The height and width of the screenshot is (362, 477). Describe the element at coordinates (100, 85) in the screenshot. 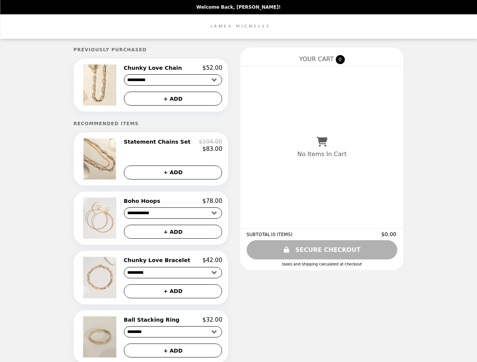

I see `img: Chunky Love Chain` at that location.